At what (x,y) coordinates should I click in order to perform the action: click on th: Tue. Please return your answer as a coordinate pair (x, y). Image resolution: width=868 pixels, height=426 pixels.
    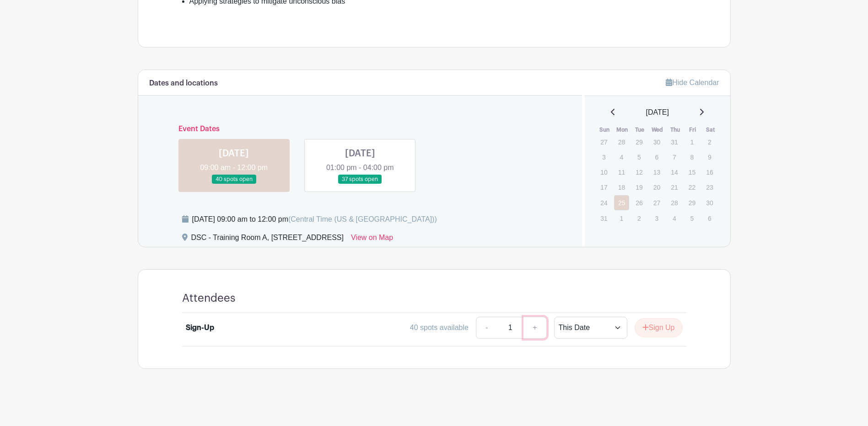
    Looking at the image, I should click on (640, 130).